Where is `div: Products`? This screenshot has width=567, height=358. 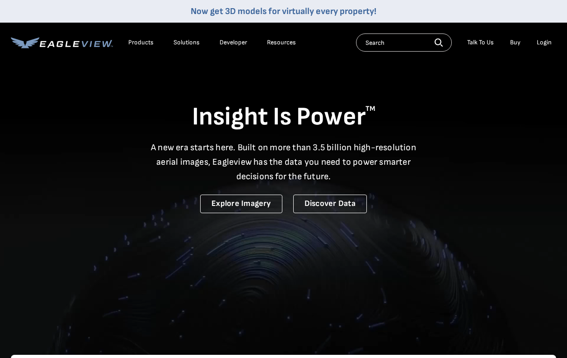
div: Products is located at coordinates (141, 42).